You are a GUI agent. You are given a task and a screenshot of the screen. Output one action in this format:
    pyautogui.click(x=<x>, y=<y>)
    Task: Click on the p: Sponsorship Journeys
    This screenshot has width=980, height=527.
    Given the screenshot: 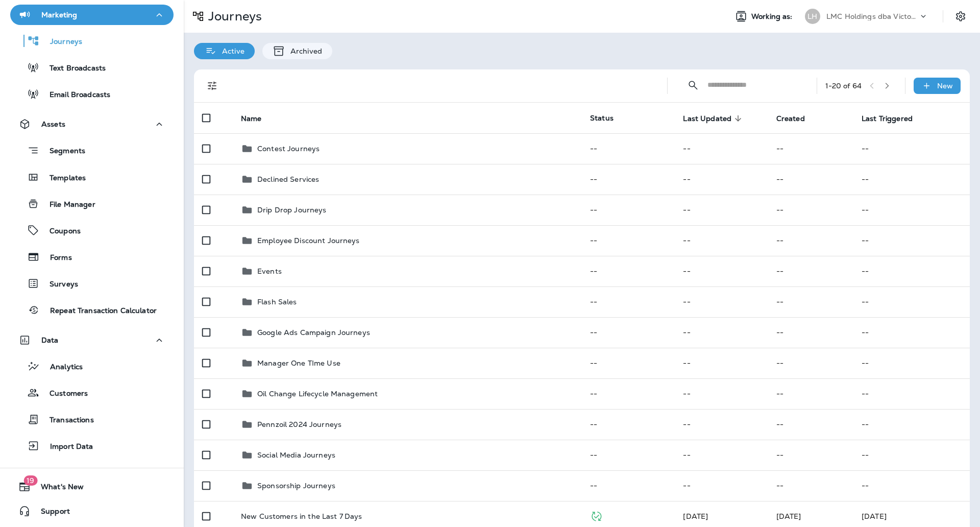 What is the action you would take?
    pyautogui.click(x=296, y=486)
    